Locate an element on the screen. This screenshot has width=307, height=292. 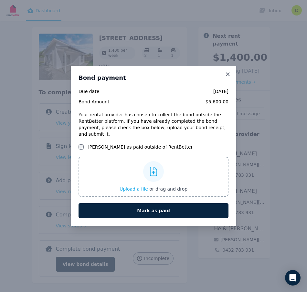
span: Bond Amount is located at coordinates (101, 102).